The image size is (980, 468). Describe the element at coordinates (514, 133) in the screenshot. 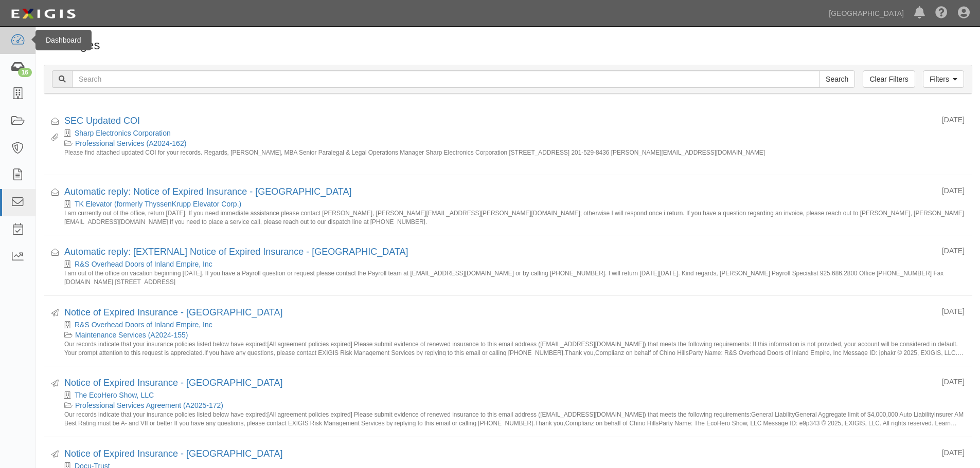

I see `div: Sharp Electronics Corporation` at that location.